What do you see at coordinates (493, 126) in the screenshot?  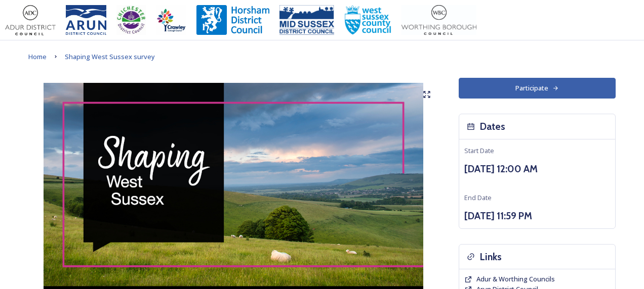 I see `h3: Dates` at bounding box center [493, 126].